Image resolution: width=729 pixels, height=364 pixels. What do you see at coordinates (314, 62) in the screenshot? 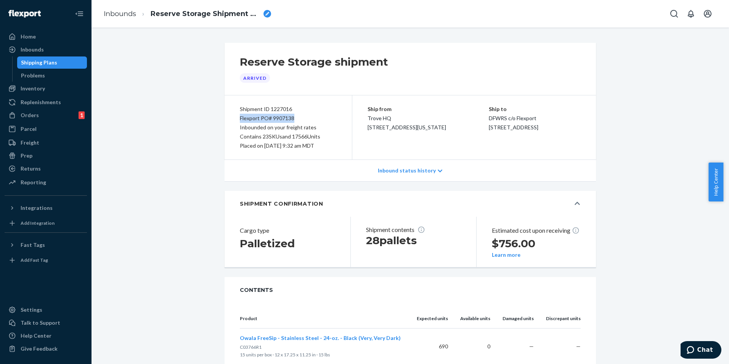
I see `h2: Reserve Storage shipment` at bounding box center [314, 62].